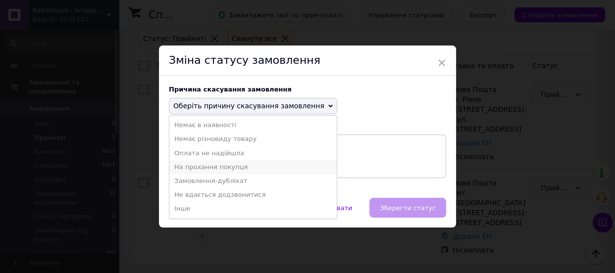 The height and width of the screenshot is (273, 615). Describe the element at coordinates (308, 89) in the screenshot. I see `div: Причина скасування замовлення` at that location.